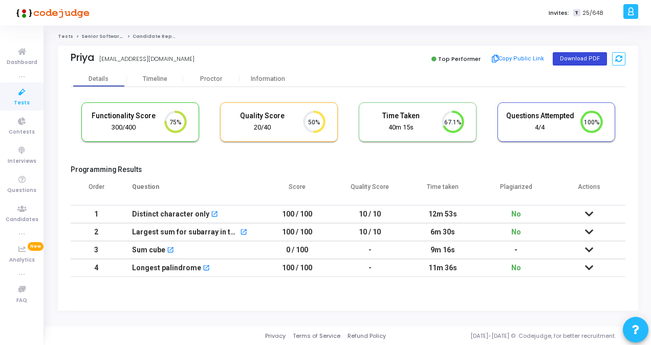 The width and height of the screenshot is (651, 345). I want to click on div: Largest sum for subarray in the array, so click(185, 232).